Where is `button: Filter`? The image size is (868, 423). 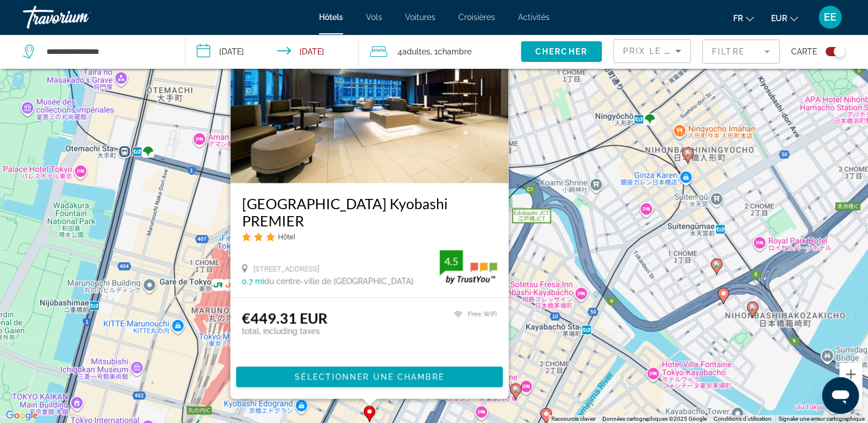
button: Filter is located at coordinates (740, 51).